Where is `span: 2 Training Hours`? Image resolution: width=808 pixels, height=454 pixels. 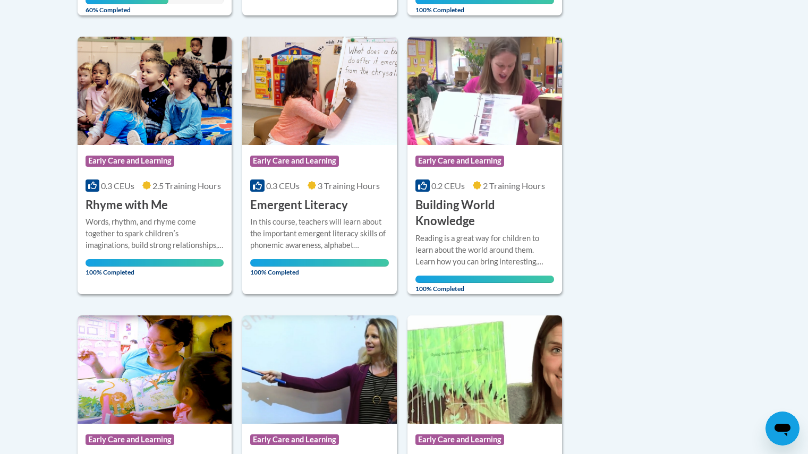
span: 2 Training Hours is located at coordinates (514, 185).